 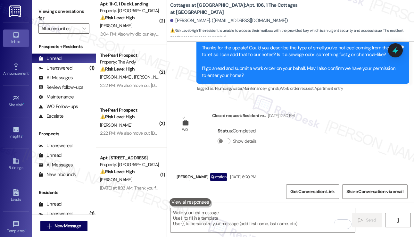 I want to click on label: Viewing conversations for, so click(x=64, y=15).